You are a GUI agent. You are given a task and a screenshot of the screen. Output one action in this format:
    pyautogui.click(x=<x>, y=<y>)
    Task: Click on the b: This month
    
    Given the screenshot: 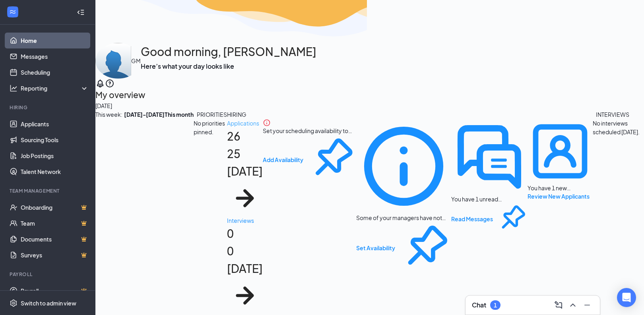 What is the action you would take?
    pyautogui.click(x=179, y=114)
    